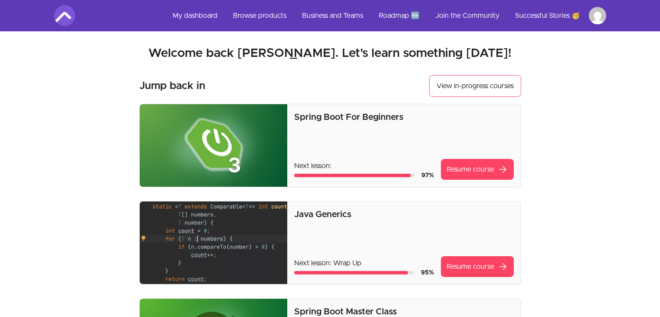 The image size is (660, 317). What do you see at coordinates (213, 243) in the screenshot?
I see `img: Product image for Java Generics` at bounding box center [213, 243].